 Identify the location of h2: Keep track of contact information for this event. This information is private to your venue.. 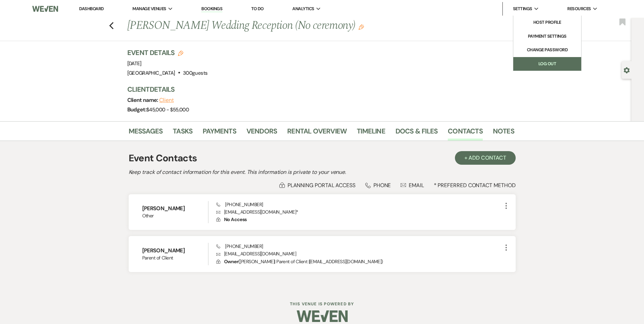
(322, 172).